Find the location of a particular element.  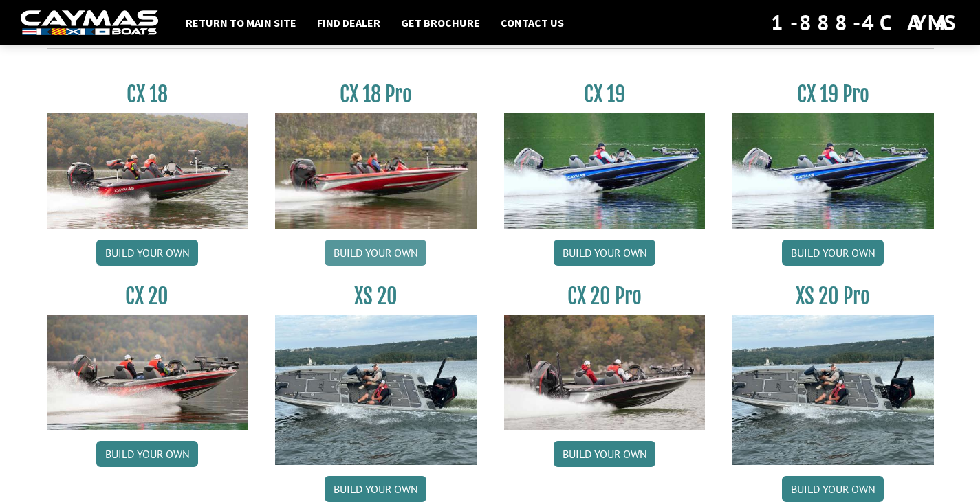

a: Return to main site is located at coordinates (241, 23).